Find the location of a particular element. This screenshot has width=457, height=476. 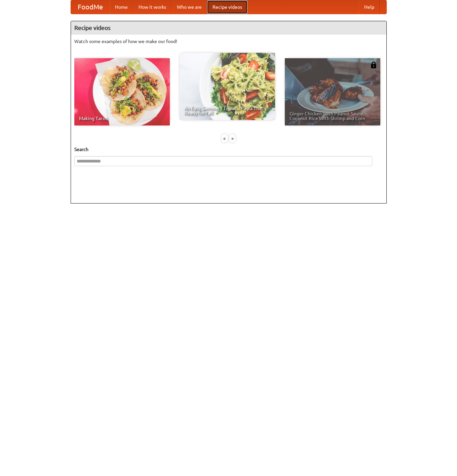

a: How it works is located at coordinates (152, 7).